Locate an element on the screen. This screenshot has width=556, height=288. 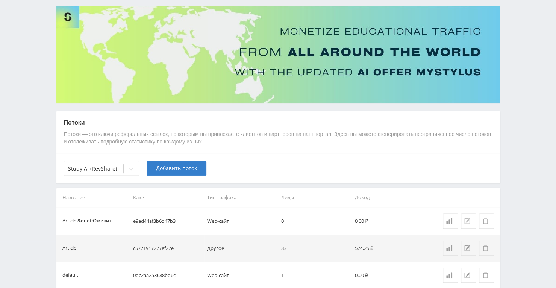
div: Article &quot;Оживить фото&quot; is located at coordinates (89, 221).